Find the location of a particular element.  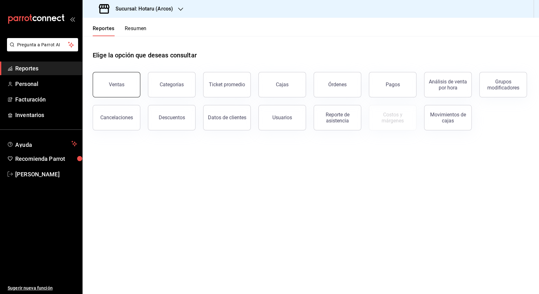

button: Cajas is located at coordinates (282, 85).